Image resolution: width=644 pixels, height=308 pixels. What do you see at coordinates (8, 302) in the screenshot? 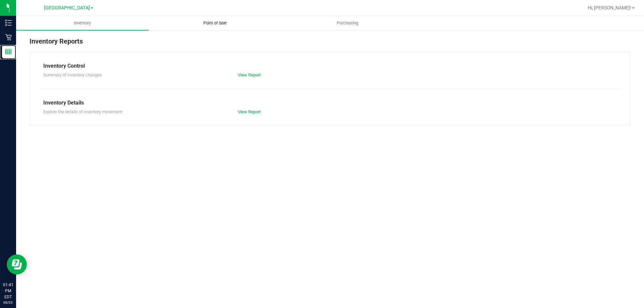
I see `p: 08/23` at bounding box center [8, 302].